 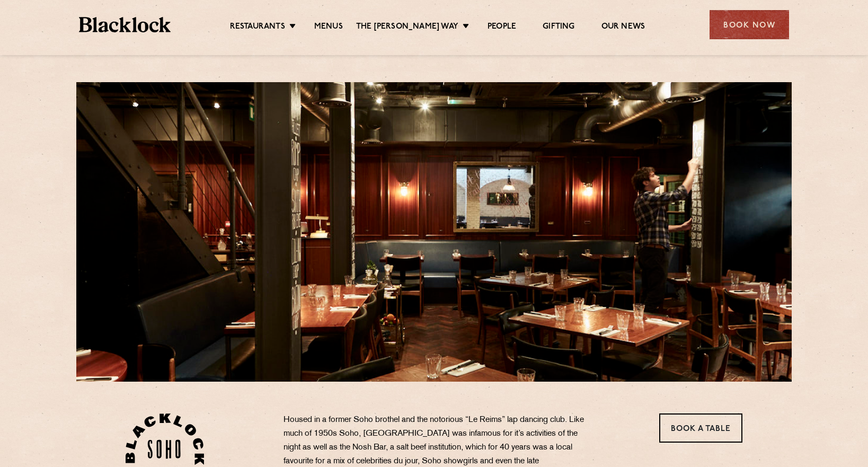 I want to click on a: Book a Table, so click(x=701, y=428).